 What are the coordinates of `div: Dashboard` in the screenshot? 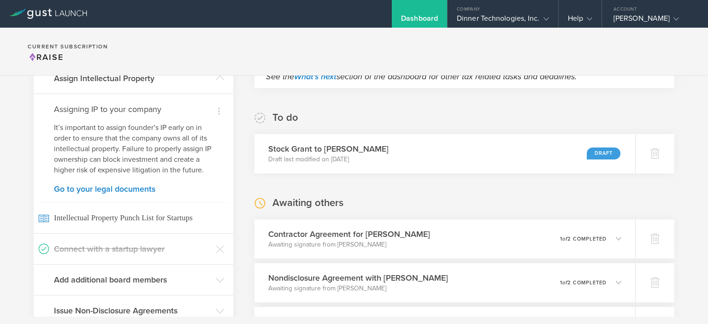 It's located at (419, 21).